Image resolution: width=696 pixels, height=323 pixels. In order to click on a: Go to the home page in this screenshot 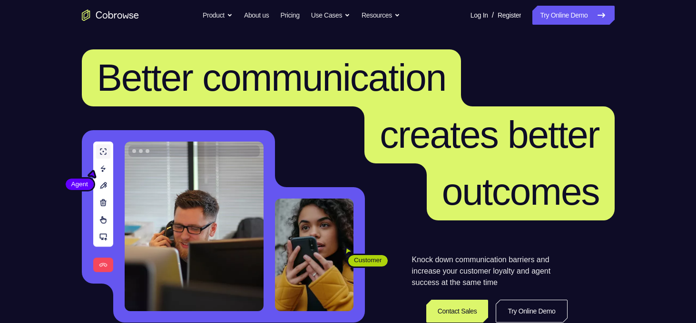, I will do `click(110, 15)`.